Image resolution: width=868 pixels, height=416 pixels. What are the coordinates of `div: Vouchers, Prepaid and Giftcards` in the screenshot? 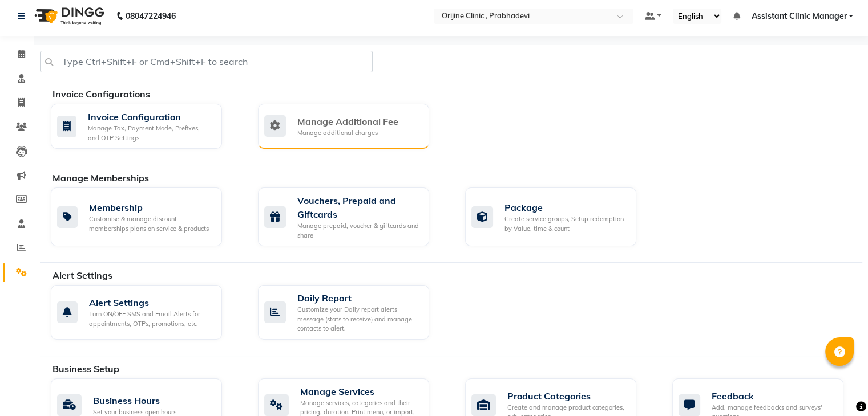 It's located at (358, 207).